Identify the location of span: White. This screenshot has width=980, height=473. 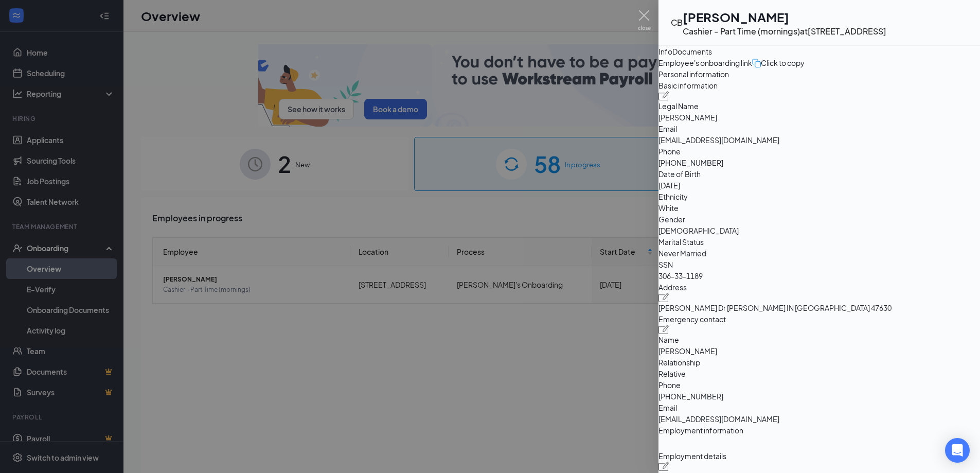
(819, 208).